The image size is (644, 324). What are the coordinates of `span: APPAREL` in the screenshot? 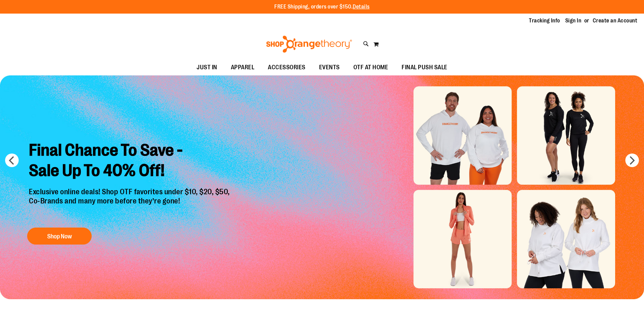 It's located at (243, 67).